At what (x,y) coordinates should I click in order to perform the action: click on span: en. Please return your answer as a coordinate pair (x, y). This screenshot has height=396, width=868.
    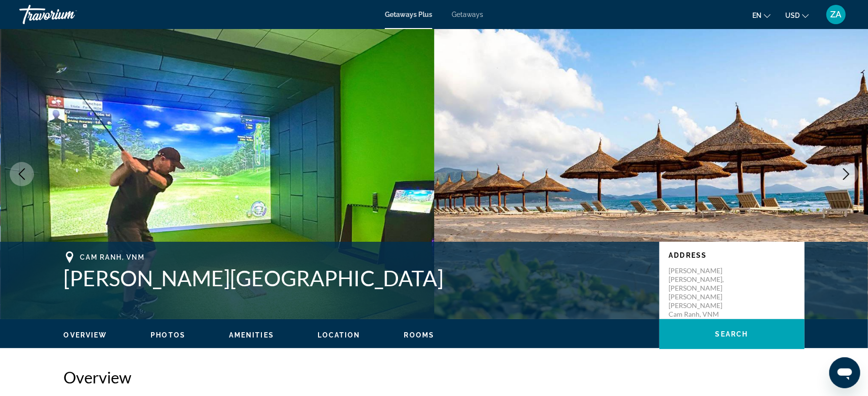
    Looking at the image, I should click on (756, 16).